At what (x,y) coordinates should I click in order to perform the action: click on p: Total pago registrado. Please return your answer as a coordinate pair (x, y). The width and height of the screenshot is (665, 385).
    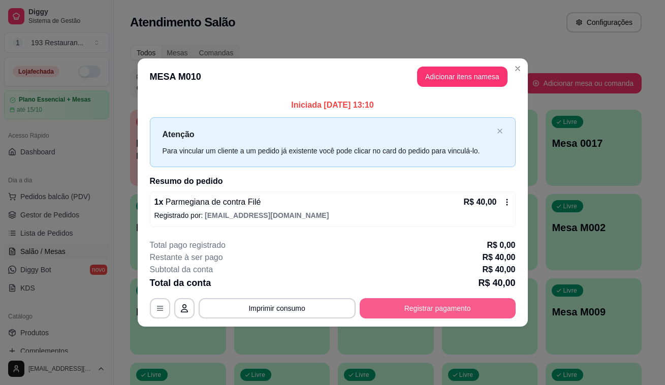
    Looking at the image, I should click on (187, 245).